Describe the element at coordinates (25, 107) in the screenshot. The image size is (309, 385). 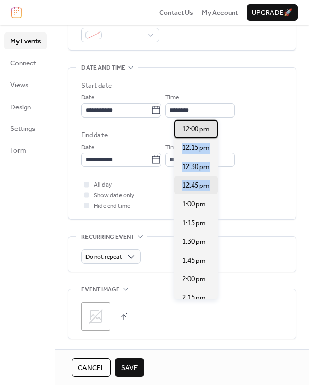
I see `a: Design` at that location.